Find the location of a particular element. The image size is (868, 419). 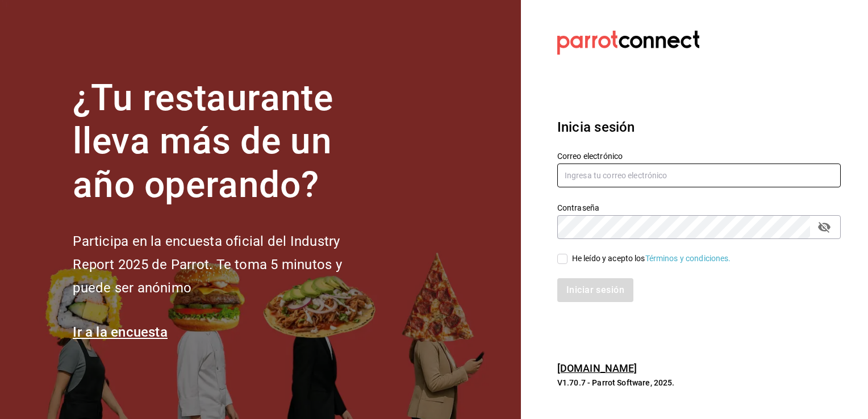

a: Ir a la encuesta is located at coordinates (120, 332).